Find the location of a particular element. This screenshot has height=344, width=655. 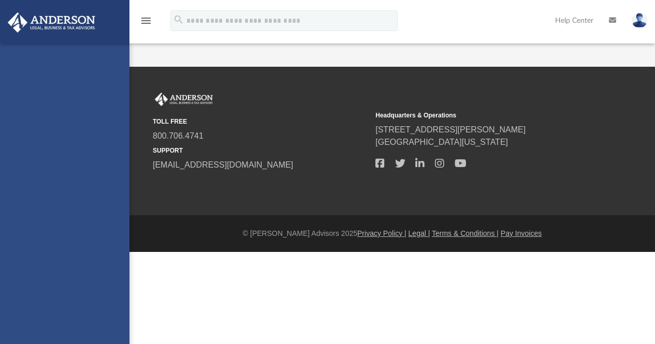

small: SUPPORT is located at coordinates (260, 151).